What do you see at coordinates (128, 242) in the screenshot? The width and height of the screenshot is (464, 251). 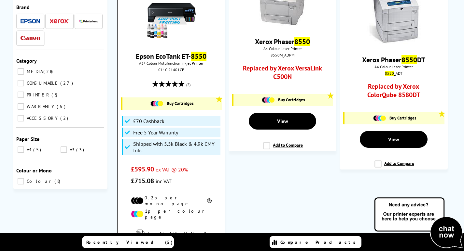 I see `a: Recently Viewed (5)` at bounding box center [128, 242].